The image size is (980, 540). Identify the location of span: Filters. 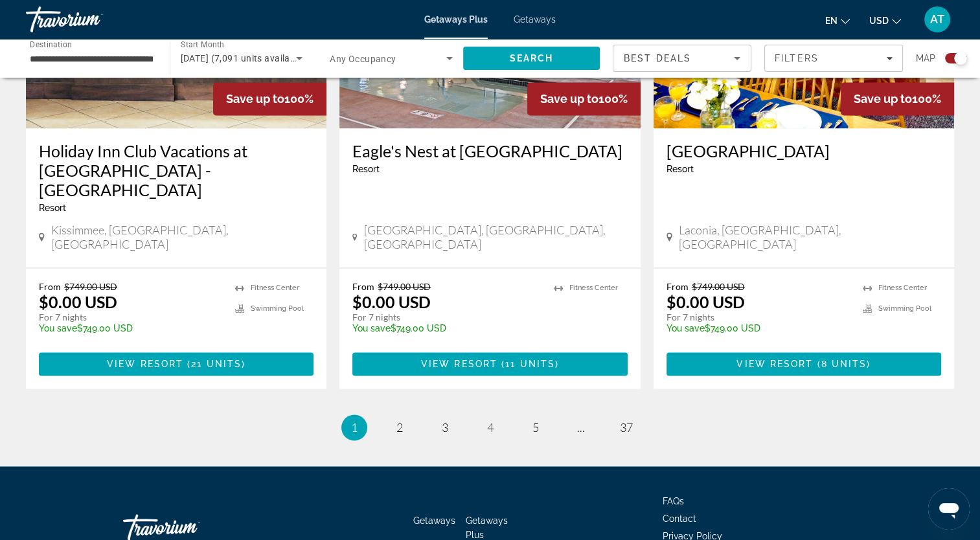
(796, 58).